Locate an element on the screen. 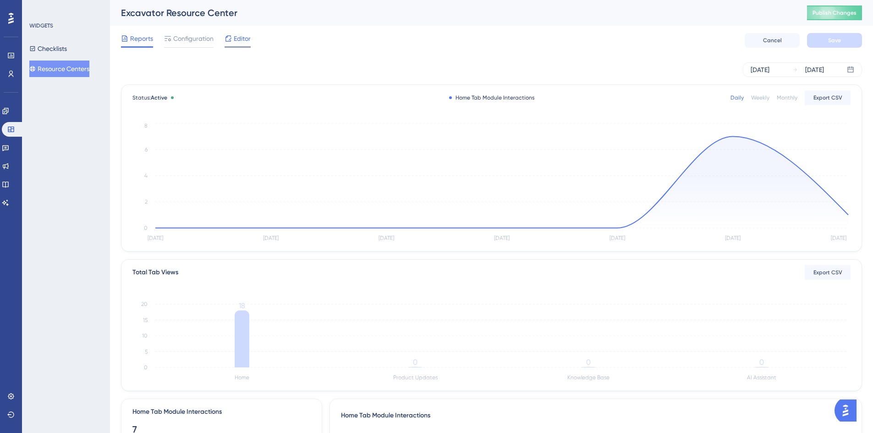 This screenshot has height=433, width=873. span: Reports is located at coordinates (142, 39).